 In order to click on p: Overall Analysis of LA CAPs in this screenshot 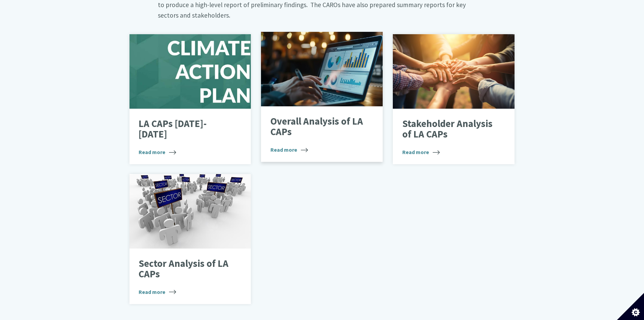, I will do `click(317, 127)`.